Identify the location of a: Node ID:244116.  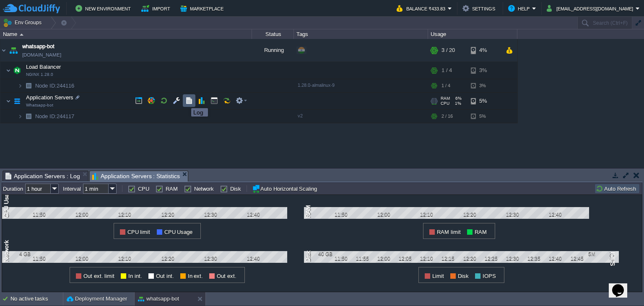
(55, 85).